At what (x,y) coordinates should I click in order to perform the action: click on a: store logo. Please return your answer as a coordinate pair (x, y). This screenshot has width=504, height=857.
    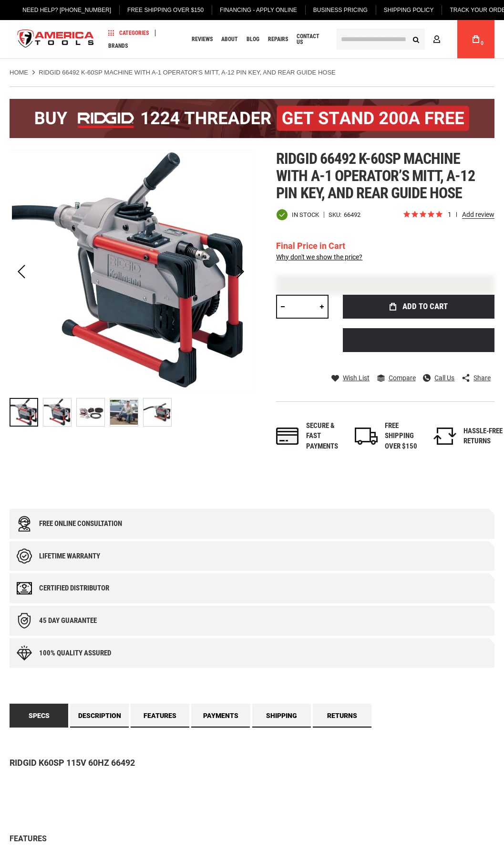
    Looking at the image, I should click on (56, 39).